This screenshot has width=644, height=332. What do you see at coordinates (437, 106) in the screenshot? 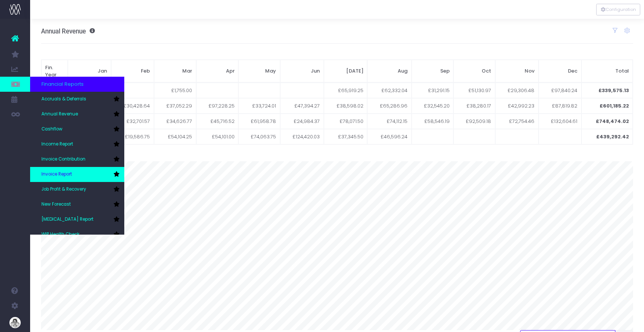
I see `span: £32,545.20` at bounding box center [437, 106].